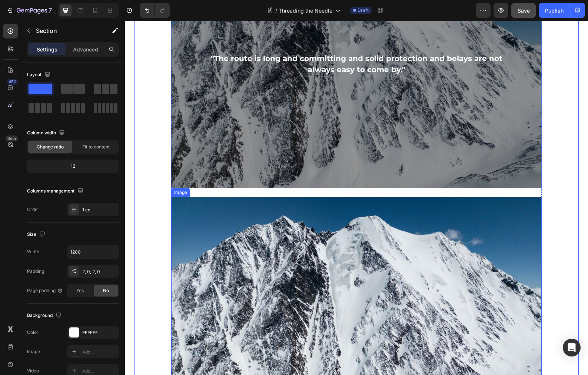 The image size is (588, 375). Describe the element at coordinates (106, 291) in the screenshot. I see `span: No` at that location.